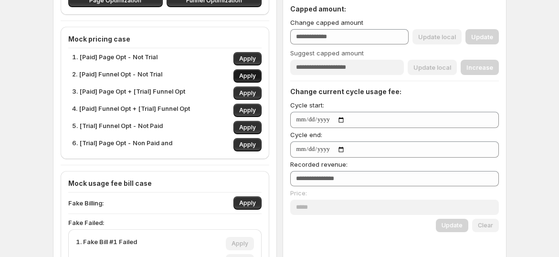  I want to click on p: 6. [Trial] Page Opt - Non Paid and, so click(122, 145).